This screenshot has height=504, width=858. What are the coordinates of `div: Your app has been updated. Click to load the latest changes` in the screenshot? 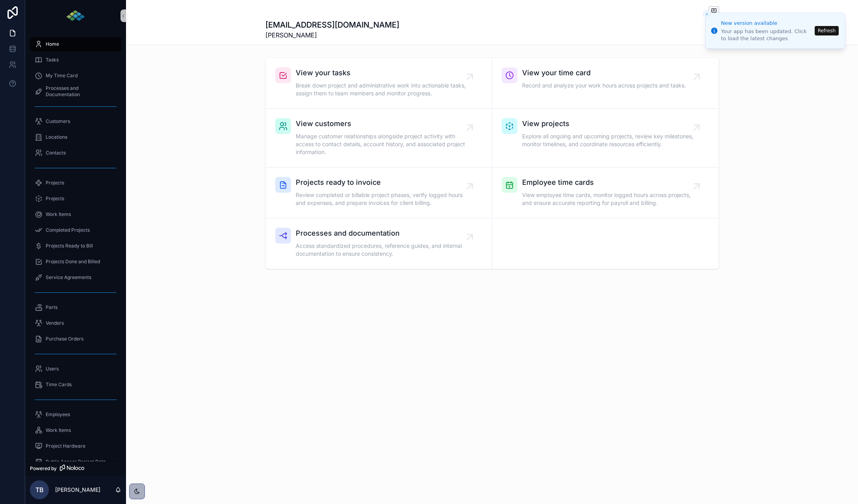 It's located at (767, 35).